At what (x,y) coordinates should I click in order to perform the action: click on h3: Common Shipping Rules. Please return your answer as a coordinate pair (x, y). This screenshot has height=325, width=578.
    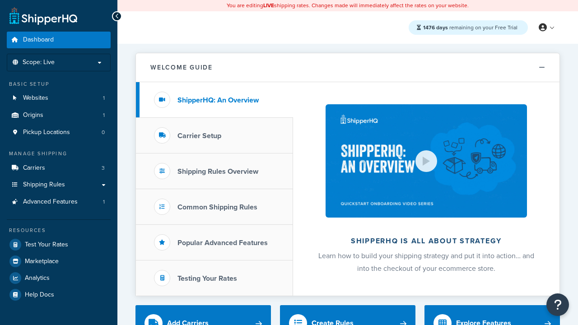
    Looking at the image, I should click on (217, 207).